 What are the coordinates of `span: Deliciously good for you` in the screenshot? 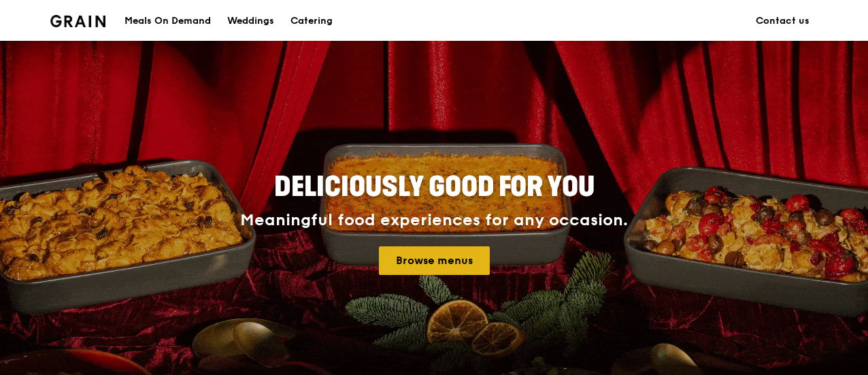 It's located at (434, 187).